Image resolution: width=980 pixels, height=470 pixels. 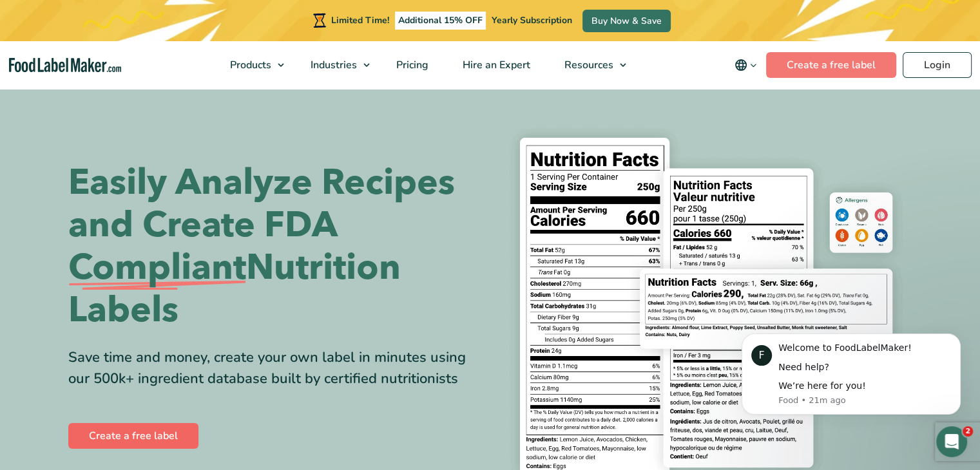 What do you see at coordinates (275, 247) in the screenshot?
I see `h1: Easily Analyze Recipes and Create FDA Nutrition Labels` at bounding box center [275, 247].